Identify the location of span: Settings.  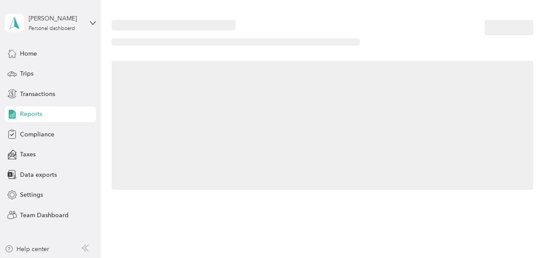
(31, 195).